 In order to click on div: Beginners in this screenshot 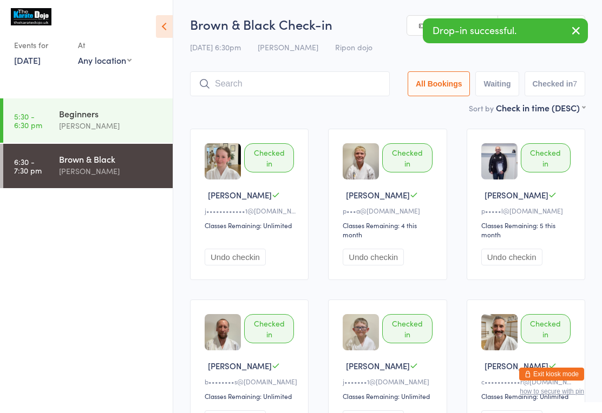, I will do `click(111, 114)`.